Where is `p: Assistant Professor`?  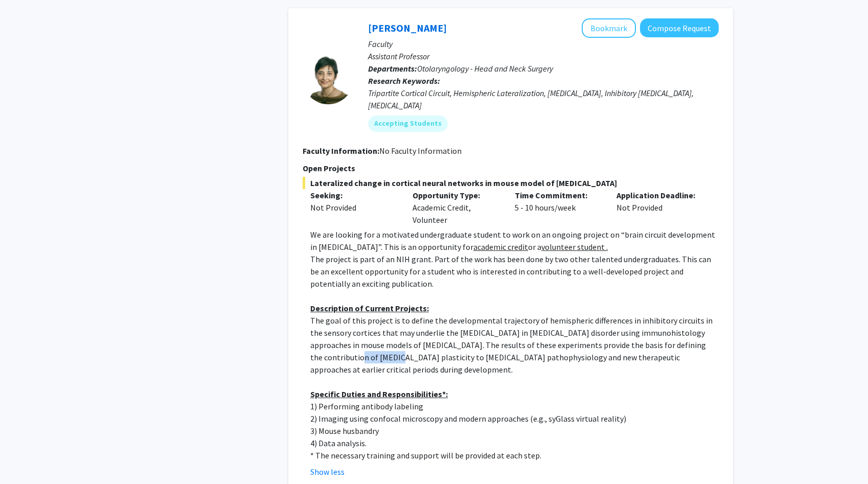
p: Assistant Professor is located at coordinates (544, 57).